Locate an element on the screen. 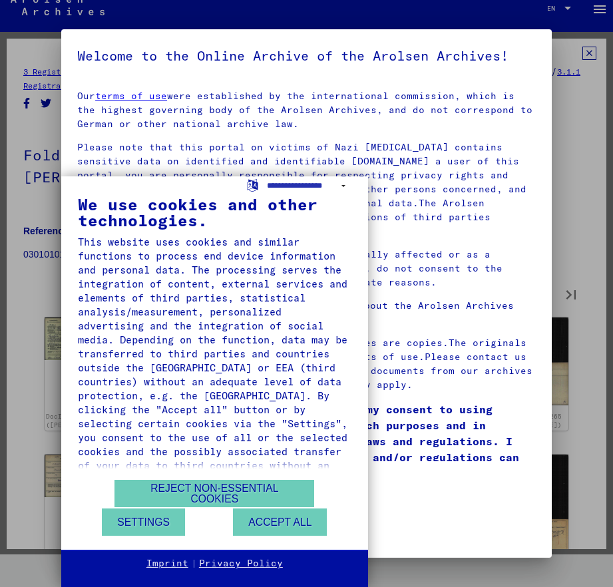 The image size is (613, 587). button: Reject non-essential cookies is located at coordinates (214, 493).